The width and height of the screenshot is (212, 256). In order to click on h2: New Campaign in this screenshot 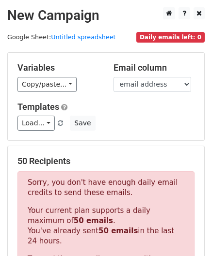, I will do `click(106, 15)`.